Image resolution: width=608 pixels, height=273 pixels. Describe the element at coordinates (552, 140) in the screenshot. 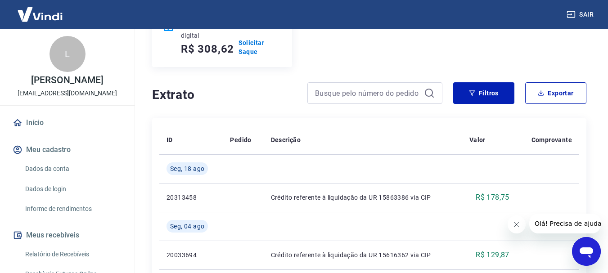

I see `p: Comprovante` at that location.